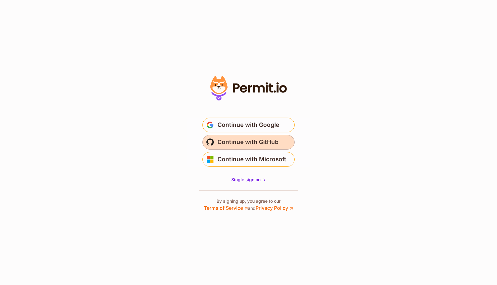  What do you see at coordinates (248, 142) in the screenshot?
I see `span: Continue with GitHub` at bounding box center [248, 142].